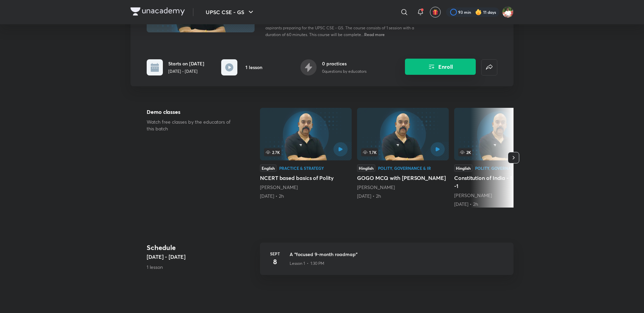 This screenshot has height=313, width=644. Describe the element at coordinates (436, 12) in the screenshot. I see `img: avatar` at that location.